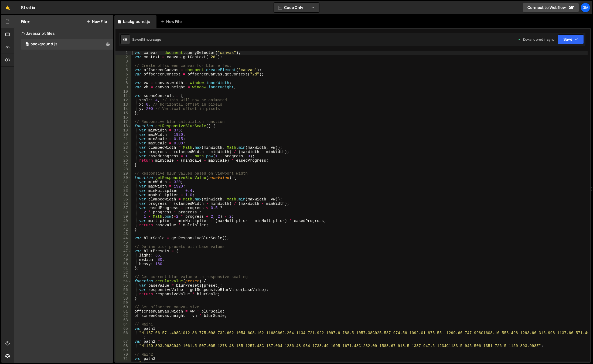 This screenshot has width=593, height=364. What do you see at coordinates (63, 33) in the screenshot?
I see `div: Javascript files` at bounding box center [63, 33].